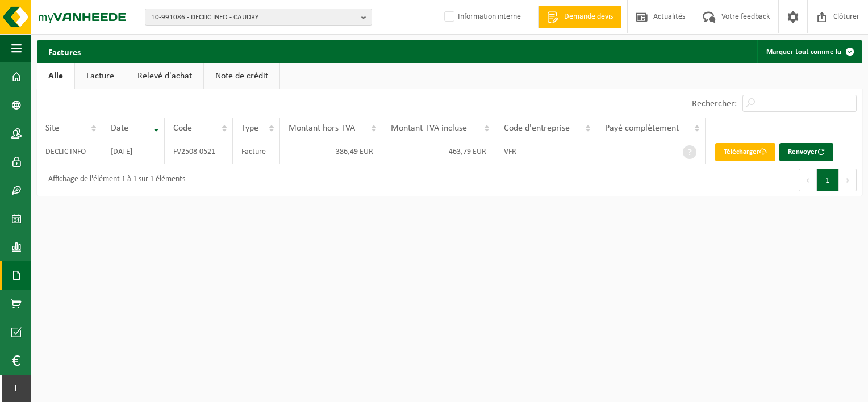  What do you see at coordinates (199, 152) in the screenshot?
I see `td: FV2508-0521` at bounding box center [199, 152].